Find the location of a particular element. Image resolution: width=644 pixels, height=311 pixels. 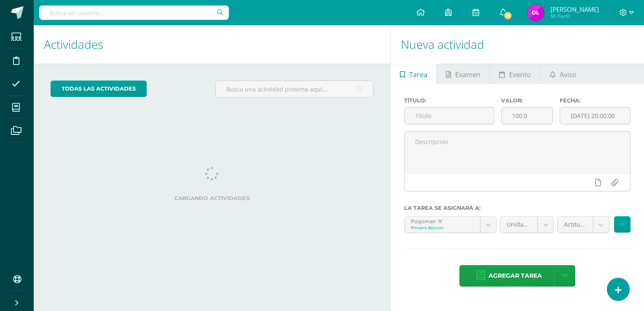

span: Actitudinal (5.0%) is located at coordinates (575, 225).